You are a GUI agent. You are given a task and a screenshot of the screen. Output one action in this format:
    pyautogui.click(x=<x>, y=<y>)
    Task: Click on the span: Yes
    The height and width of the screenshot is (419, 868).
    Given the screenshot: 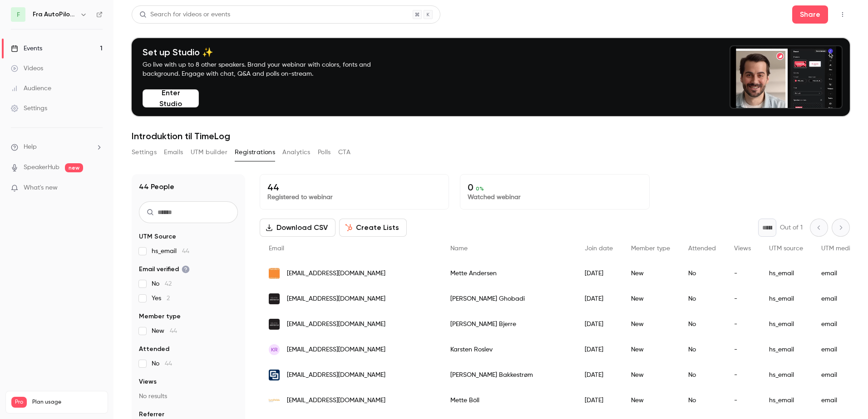 What is the action you would take?
    pyautogui.click(x=161, y=298)
    